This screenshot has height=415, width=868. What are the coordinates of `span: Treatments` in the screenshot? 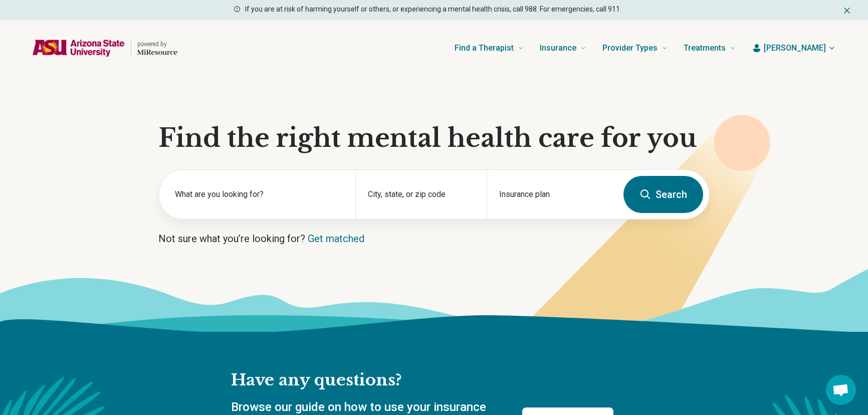 It's located at (705, 48).